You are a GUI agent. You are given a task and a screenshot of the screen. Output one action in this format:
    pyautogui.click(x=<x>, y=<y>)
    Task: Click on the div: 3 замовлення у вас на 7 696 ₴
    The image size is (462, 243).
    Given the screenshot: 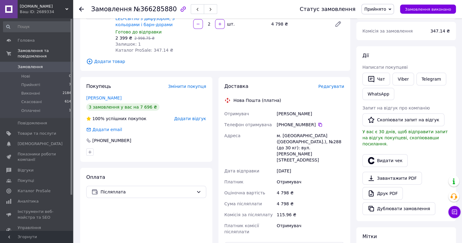 What is the action you would take?
    pyautogui.click(x=123, y=107)
    